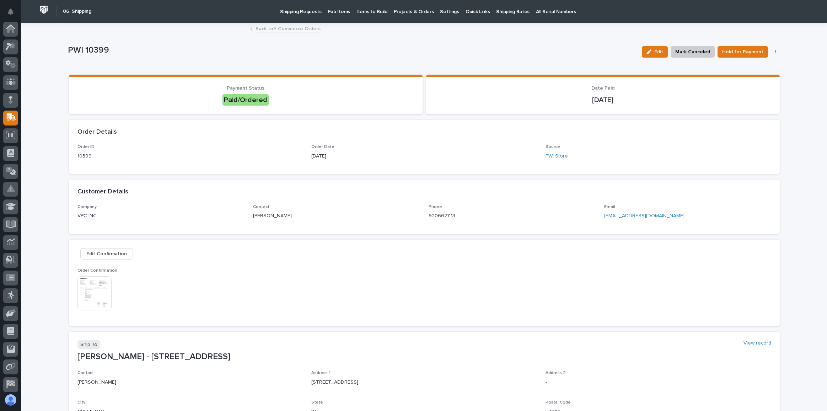 This screenshot has height=411, width=827. Describe the element at coordinates (655, 52) in the screenshot. I see `button: Edit` at that location.